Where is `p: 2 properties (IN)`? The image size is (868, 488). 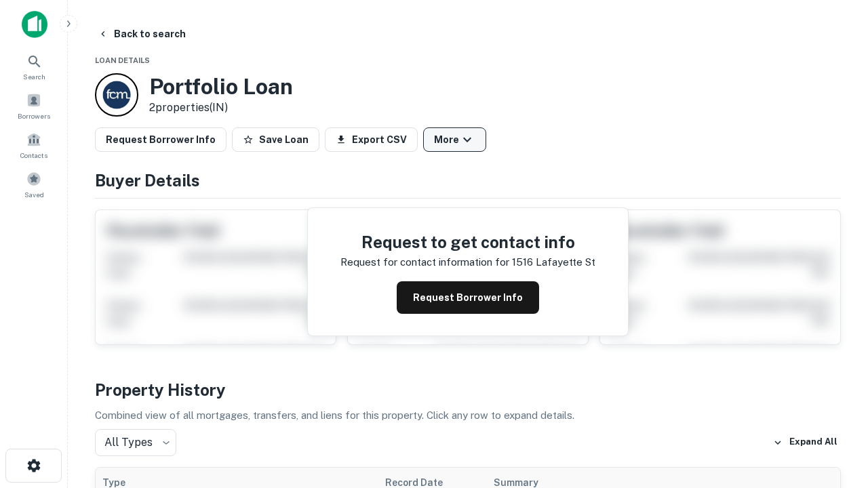
p: 2 properties (IN) is located at coordinates (221, 108).